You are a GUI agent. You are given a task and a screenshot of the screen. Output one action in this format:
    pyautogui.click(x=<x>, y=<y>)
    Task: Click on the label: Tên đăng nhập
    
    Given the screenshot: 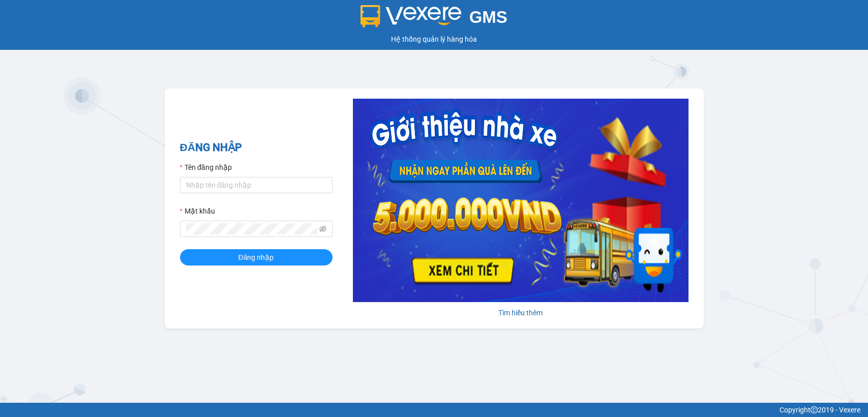 What is the action you would take?
    pyautogui.click(x=206, y=167)
    